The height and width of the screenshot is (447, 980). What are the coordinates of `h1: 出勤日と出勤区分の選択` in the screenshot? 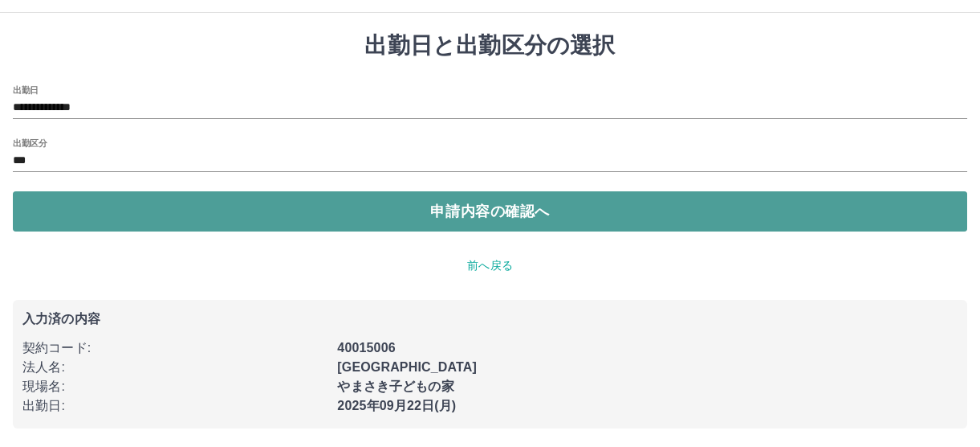 It's located at (490, 46).